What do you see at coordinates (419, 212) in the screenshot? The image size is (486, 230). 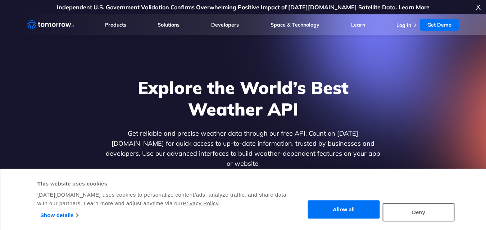 I see `button: Deny` at bounding box center [419, 212].